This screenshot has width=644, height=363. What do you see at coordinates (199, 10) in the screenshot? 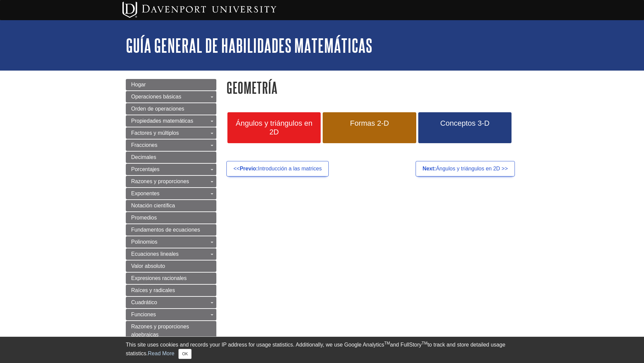
I see `img: Davenport University` at bounding box center [199, 10].